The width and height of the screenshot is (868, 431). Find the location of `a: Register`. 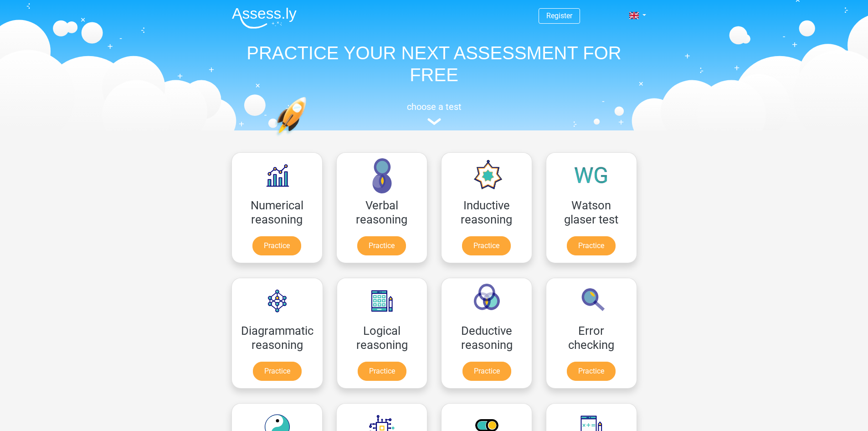

a: Register is located at coordinates (560, 16).